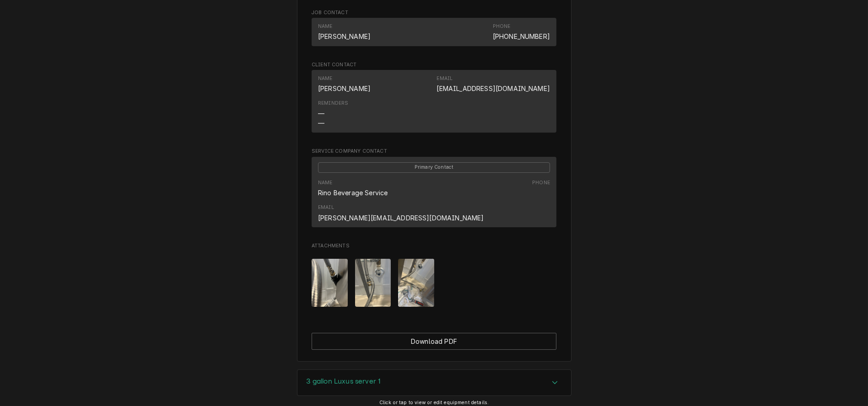  Describe the element at coordinates (434, 167) in the screenshot. I see `div: Primary` at that location.